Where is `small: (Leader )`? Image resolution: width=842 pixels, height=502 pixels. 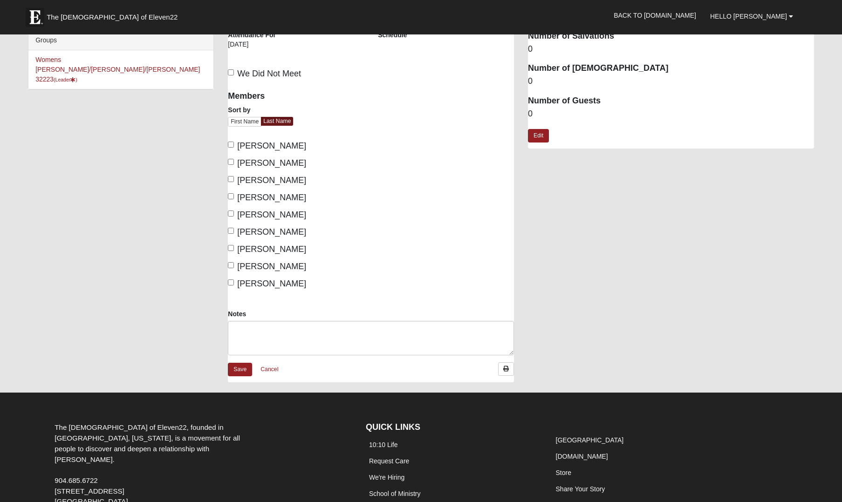 small: (Leader ) is located at coordinates (65, 80).